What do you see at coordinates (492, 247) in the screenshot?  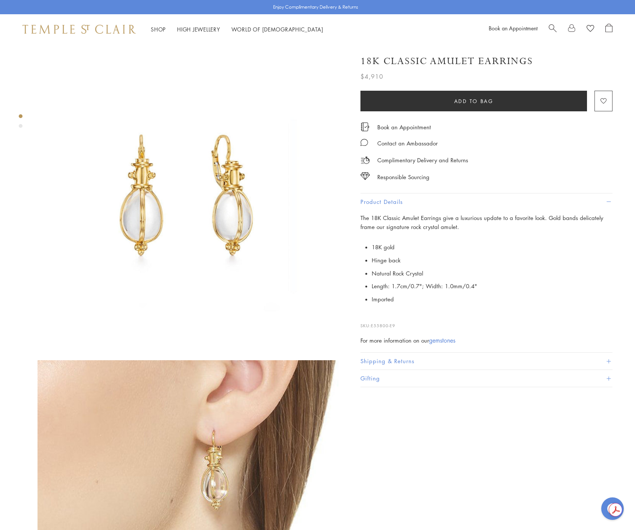 I see `li: 18K gold` at bounding box center [492, 247].